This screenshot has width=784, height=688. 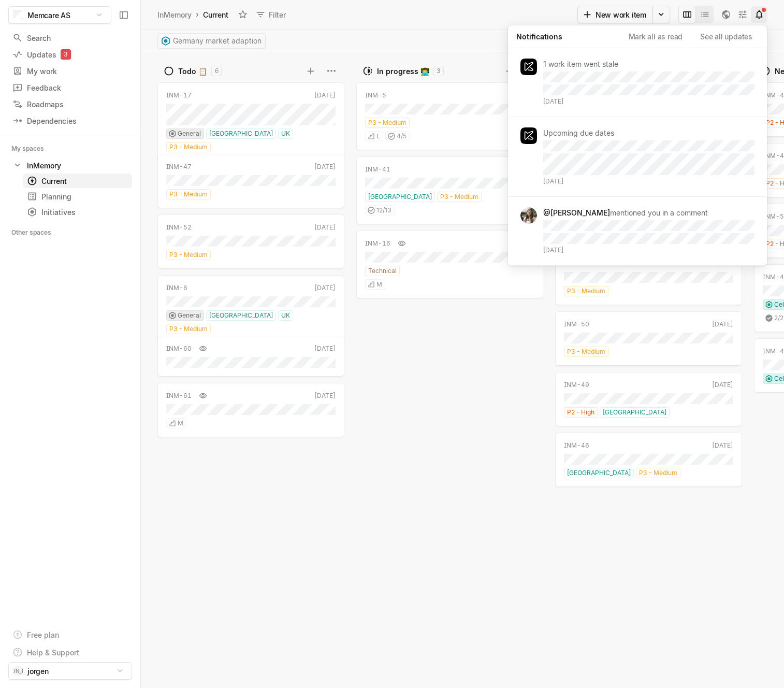 What do you see at coordinates (193, 71) in the screenshot?
I see `div: Todo 📋` at bounding box center [193, 71].